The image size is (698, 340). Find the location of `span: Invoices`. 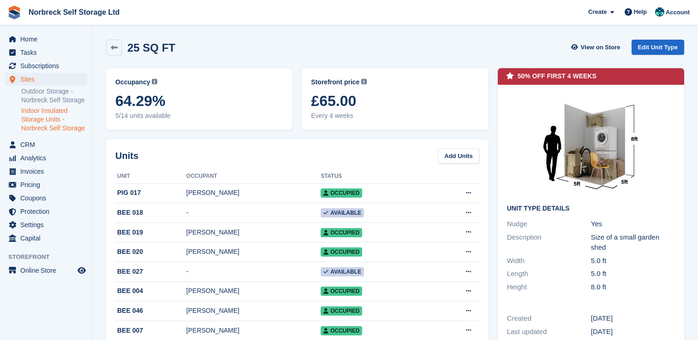

span: Invoices is located at coordinates (48, 172).